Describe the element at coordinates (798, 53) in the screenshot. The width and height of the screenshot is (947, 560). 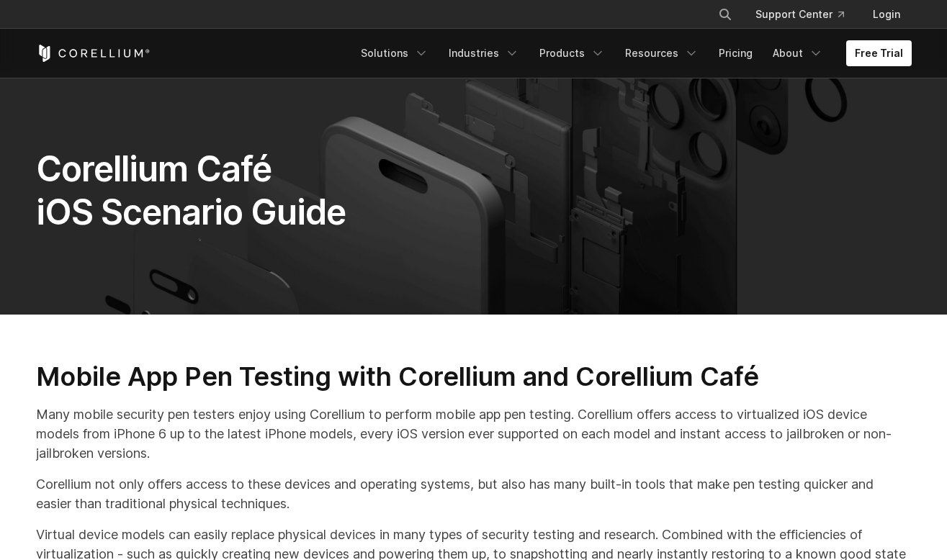
I see `a: About` at that location.